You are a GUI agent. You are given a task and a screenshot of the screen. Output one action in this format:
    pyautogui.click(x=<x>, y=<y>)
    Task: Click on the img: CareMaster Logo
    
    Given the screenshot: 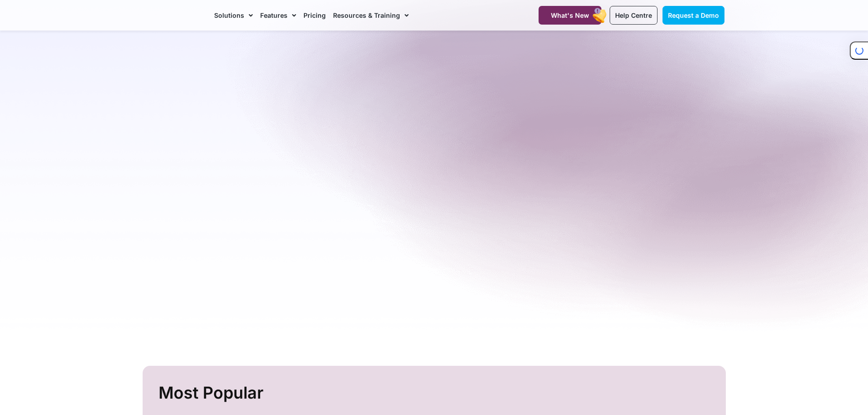 What is the action you would take?
    pyautogui.click(x=175, y=15)
    